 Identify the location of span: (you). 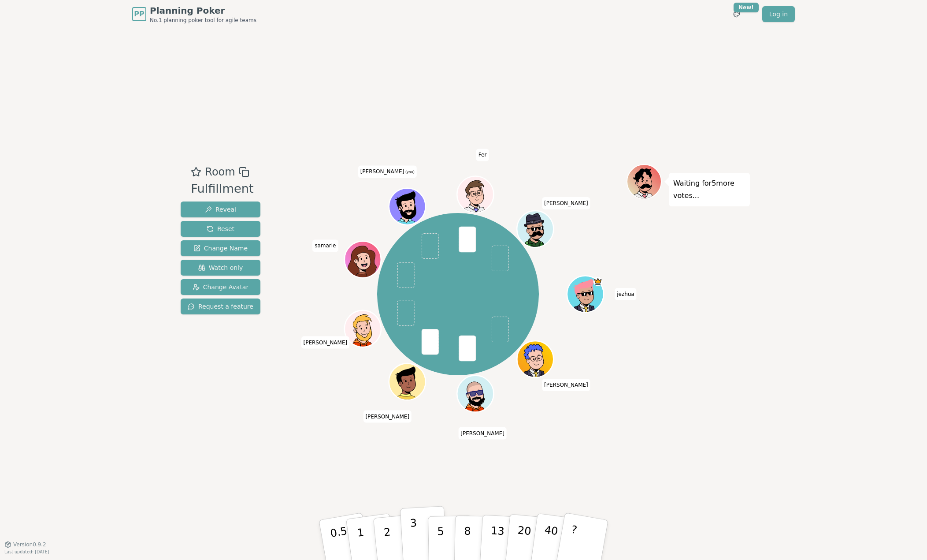
(410, 172).